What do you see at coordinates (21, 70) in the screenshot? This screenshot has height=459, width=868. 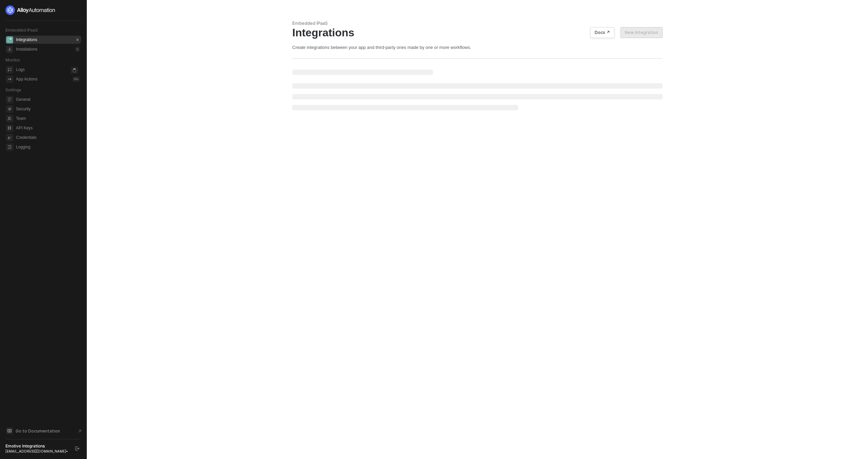 I see `div: Logs` at bounding box center [21, 70].